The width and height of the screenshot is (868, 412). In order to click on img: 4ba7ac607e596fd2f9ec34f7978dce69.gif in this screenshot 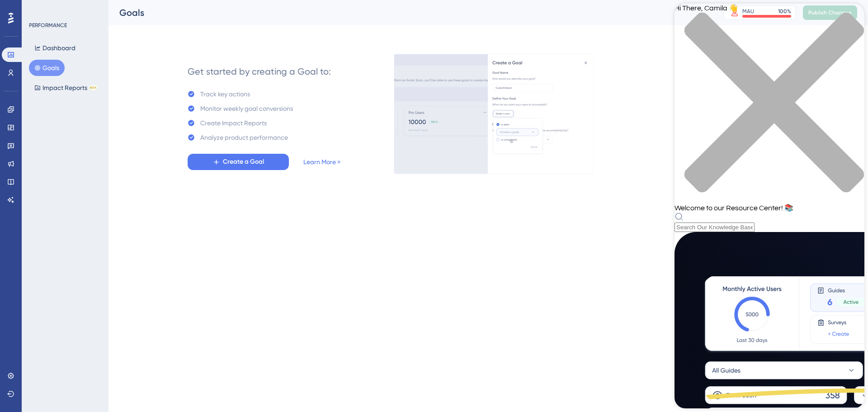, I will do `click(494, 114)`.